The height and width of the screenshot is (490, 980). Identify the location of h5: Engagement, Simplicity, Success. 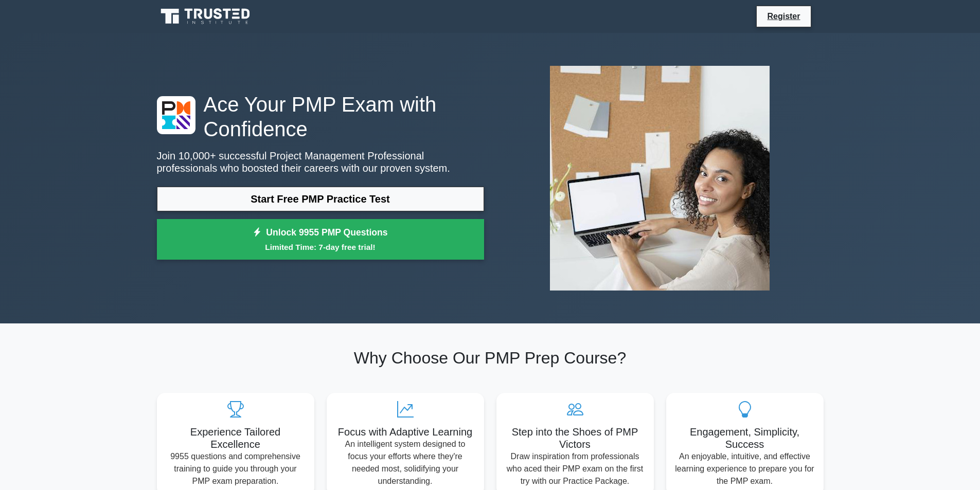
(745, 438).